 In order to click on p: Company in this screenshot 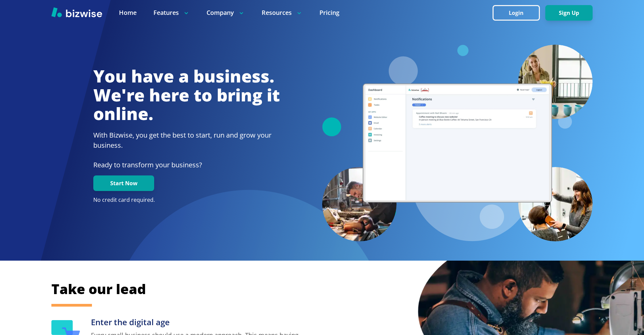, I will do `click(225, 12)`.